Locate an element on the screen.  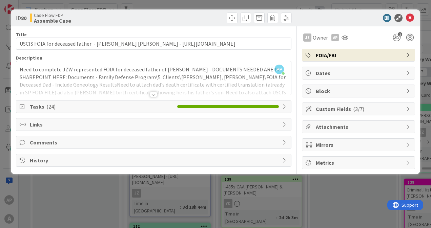
span: Owner is located at coordinates (320, 38).